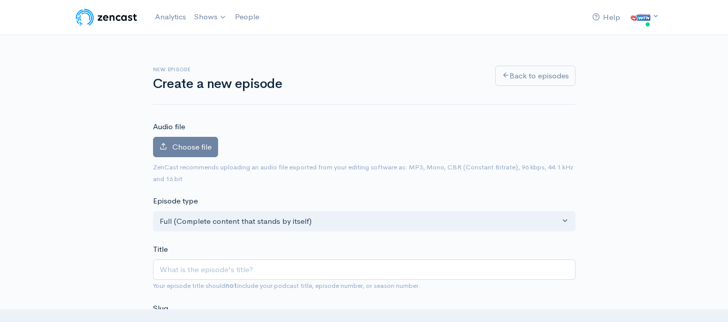 Image resolution: width=728 pixels, height=322 pixels. What do you see at coordinates (231, 285) in the screenshot?
I see `strong: not` at bounding box center [231, 285].